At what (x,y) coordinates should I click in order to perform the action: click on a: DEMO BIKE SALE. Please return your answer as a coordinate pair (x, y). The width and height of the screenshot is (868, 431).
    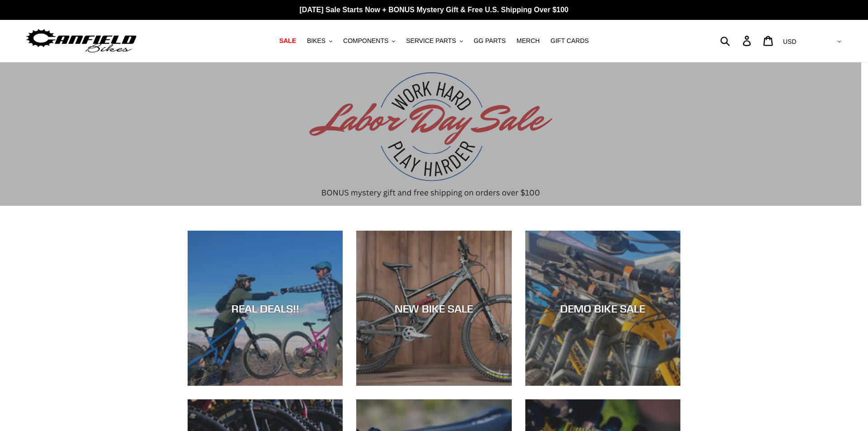
    Looking at the image, I should click on (602, 308).